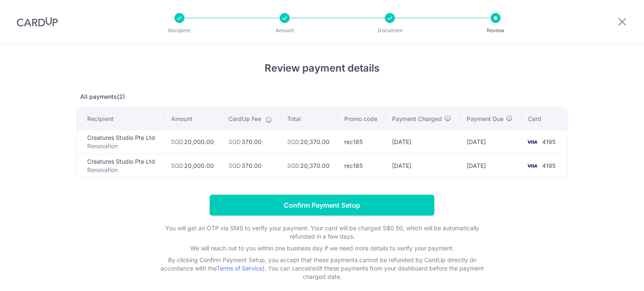 This screenshot has height=291, width=644. I want to click on h4: Review payment details, so click(322, 68).